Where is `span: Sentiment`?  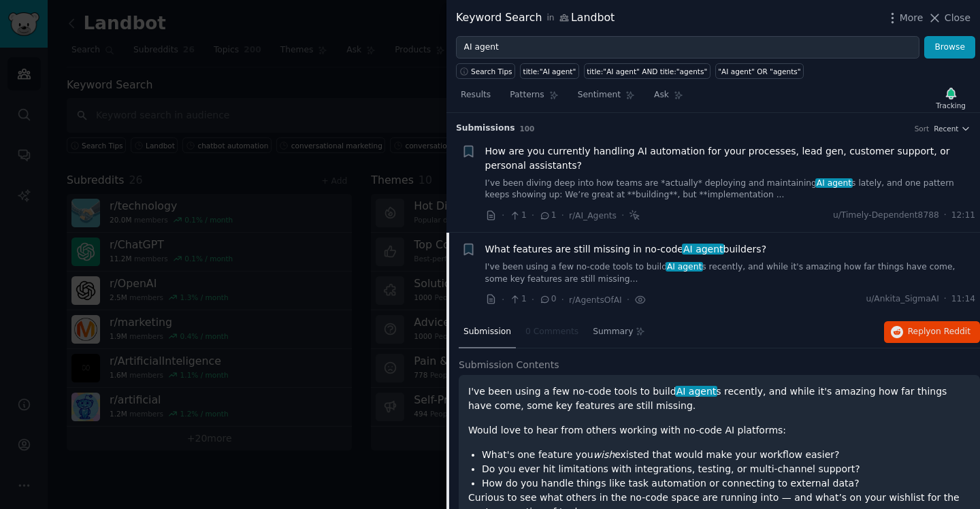
span: Sentiment is located at coordinates (599, 95).